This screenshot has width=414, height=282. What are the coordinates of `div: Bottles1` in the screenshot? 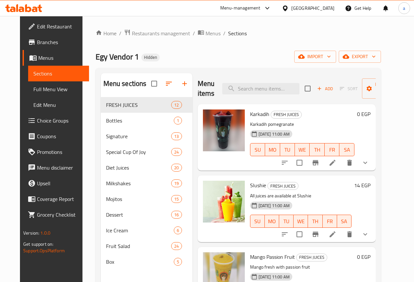 It's located at (146, 121).